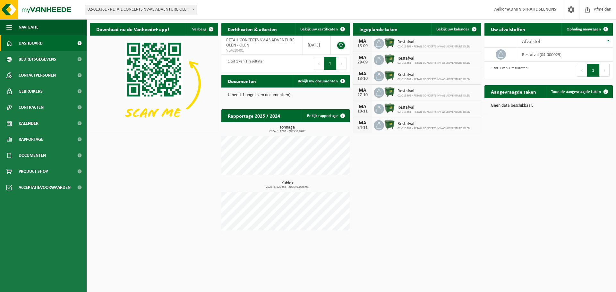  Describe the element at coordinates (287, 129) in the screenshot. I see `h3: Tonnage` at that location.